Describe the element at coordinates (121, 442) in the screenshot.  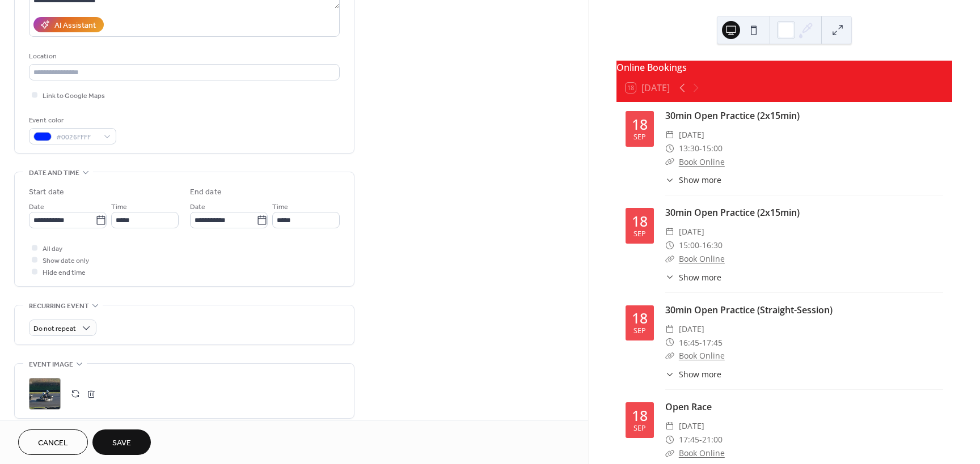
I see `button: Save` at that location.